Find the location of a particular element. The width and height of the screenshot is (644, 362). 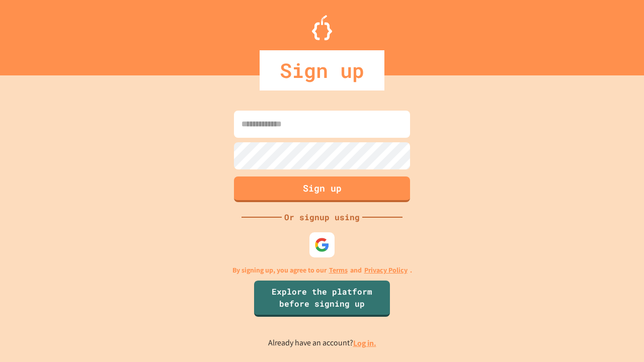

a: Explore the platform before signing up is located at coordinates (322, 299).